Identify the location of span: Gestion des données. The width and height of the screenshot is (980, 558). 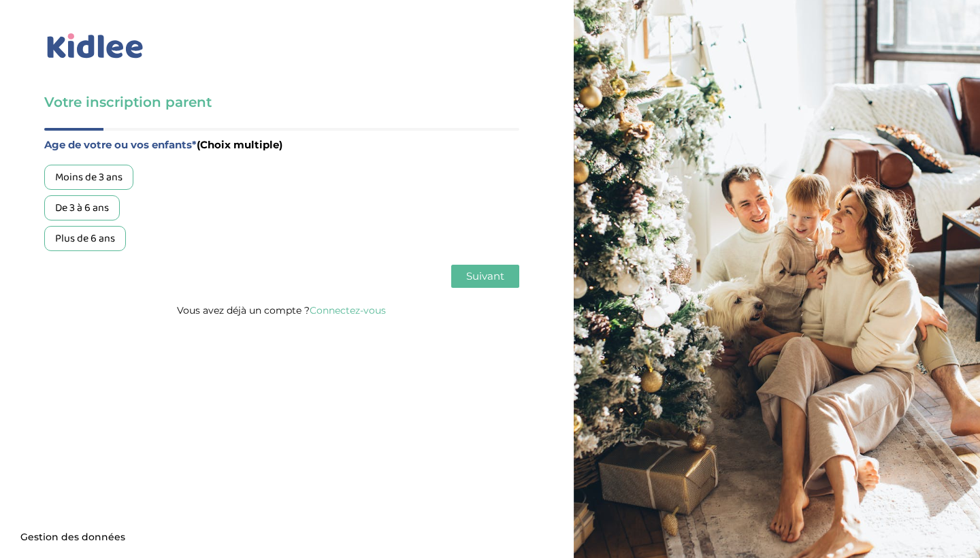
(73, 538).